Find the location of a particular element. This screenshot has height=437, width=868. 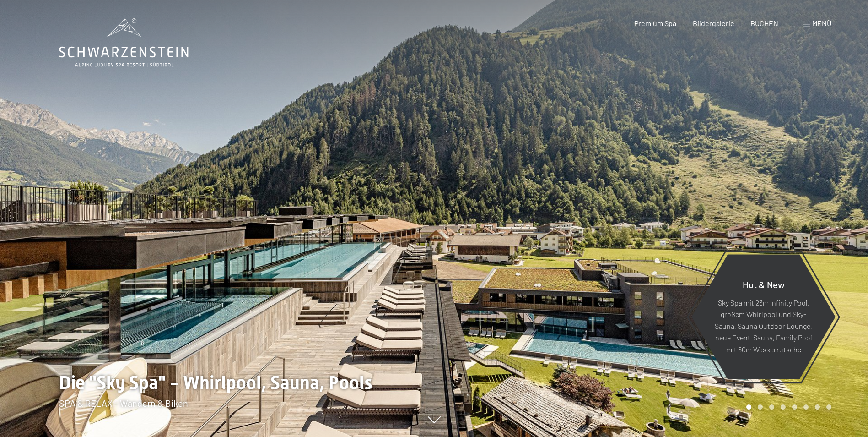

div: Carousel Page 6 is located at coordinates (806, 407).